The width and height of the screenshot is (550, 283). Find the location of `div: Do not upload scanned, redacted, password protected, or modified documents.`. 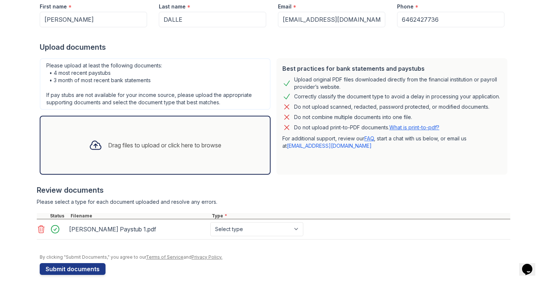

div: Do not upload scanned, redacted, password protected, or modified documents. is located at coordinates (392, 107).